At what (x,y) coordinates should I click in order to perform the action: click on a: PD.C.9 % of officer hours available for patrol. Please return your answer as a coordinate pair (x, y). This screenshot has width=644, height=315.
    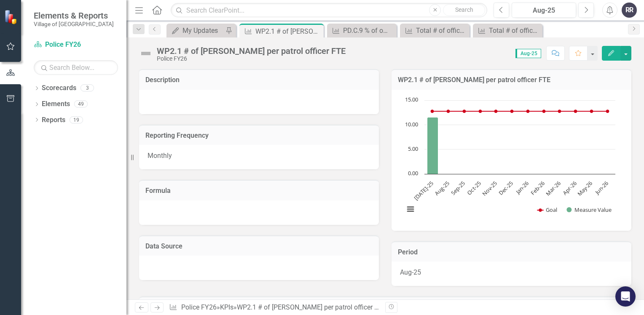
    Looking at the image, I should click on (362, 30).